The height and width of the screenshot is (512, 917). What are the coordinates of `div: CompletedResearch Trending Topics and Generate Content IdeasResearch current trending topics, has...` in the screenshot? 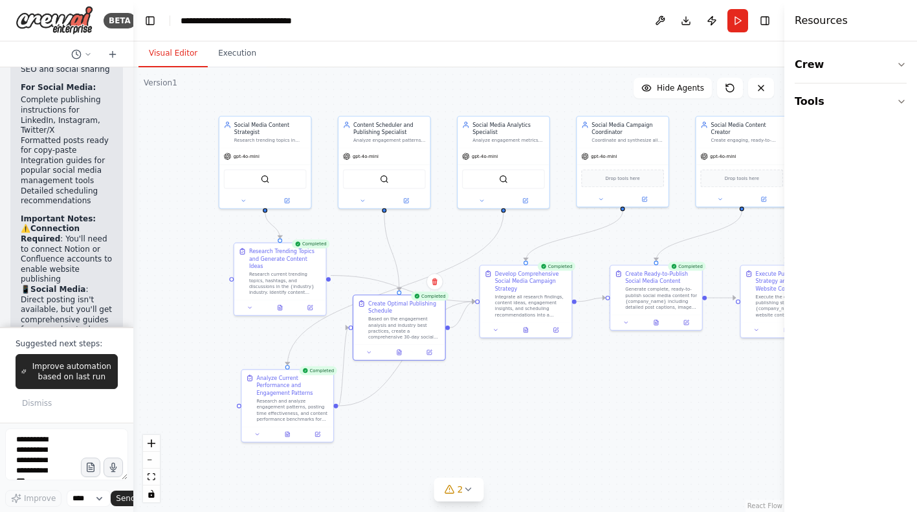 It's located at (280, 279).